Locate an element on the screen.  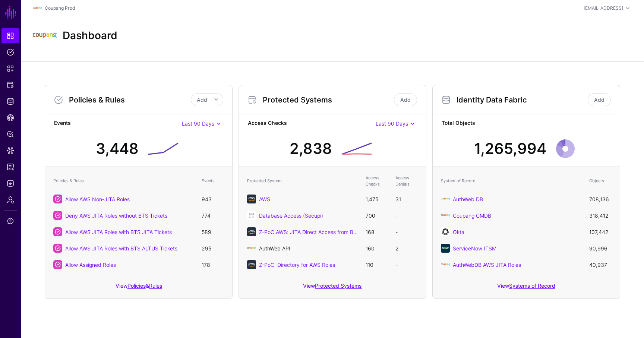
span: Dashboard is located at coordinates (11, 36).